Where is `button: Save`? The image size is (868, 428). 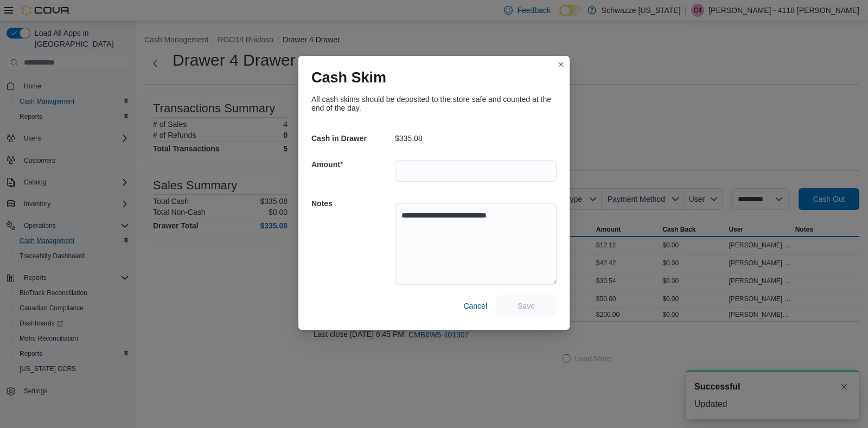 button: Save is located at coordinates (526, 306).